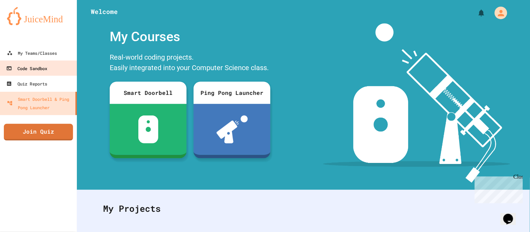 The image size is (530, 232). What do you see at coordinates (498, 13) in the screenshot?
I see `div: My Account` at bounding box center [498, 13].